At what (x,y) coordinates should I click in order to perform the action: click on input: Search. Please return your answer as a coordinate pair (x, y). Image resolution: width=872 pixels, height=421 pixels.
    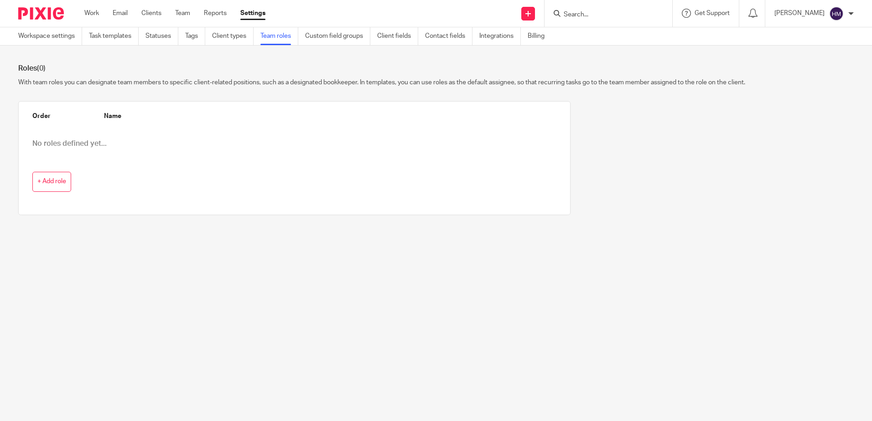
    Looking at the image, I should click on (604, 15).